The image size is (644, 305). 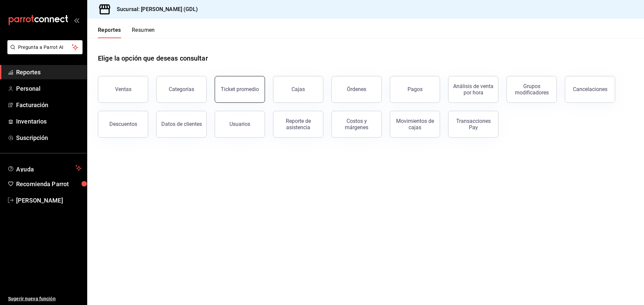 What do you see at coordinates (43, 52) in the screenshot?
I see `a: Pregunta a Parrot AI` at bounding box center [43, 52].